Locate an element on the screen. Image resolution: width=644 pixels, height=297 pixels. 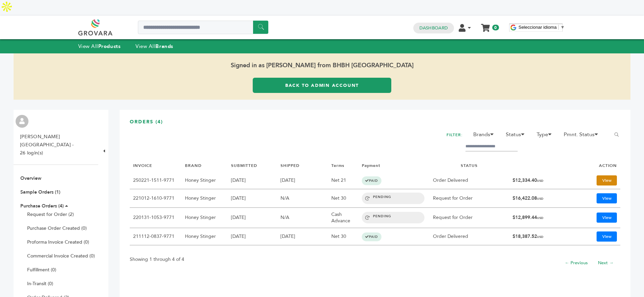
a: Back to Admin Account is located at coordinates (322, 85).